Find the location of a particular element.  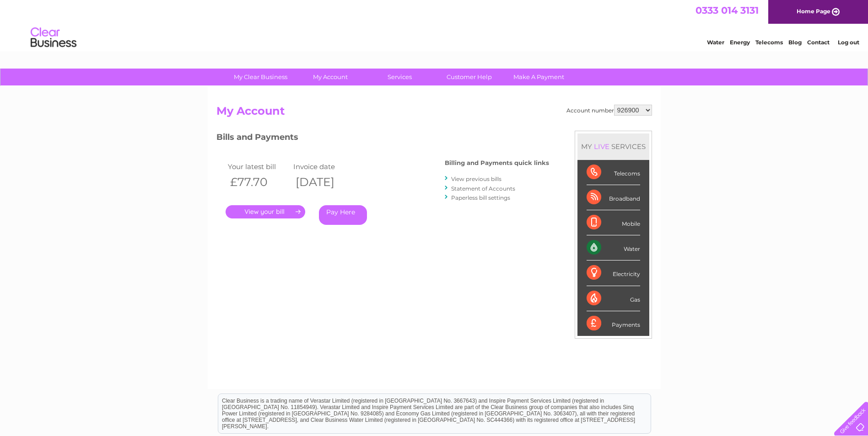

a: Pay Here is located at coordinates (343, 215).